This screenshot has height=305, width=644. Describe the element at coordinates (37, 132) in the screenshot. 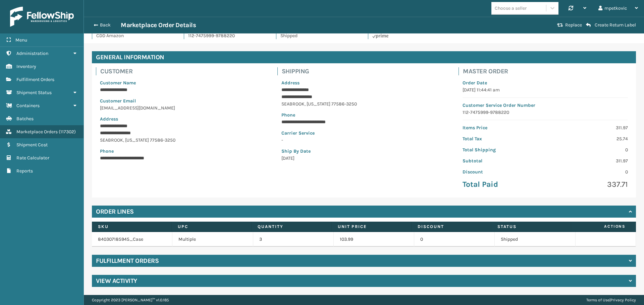

I see `span: Marketplace Orders` at that location.